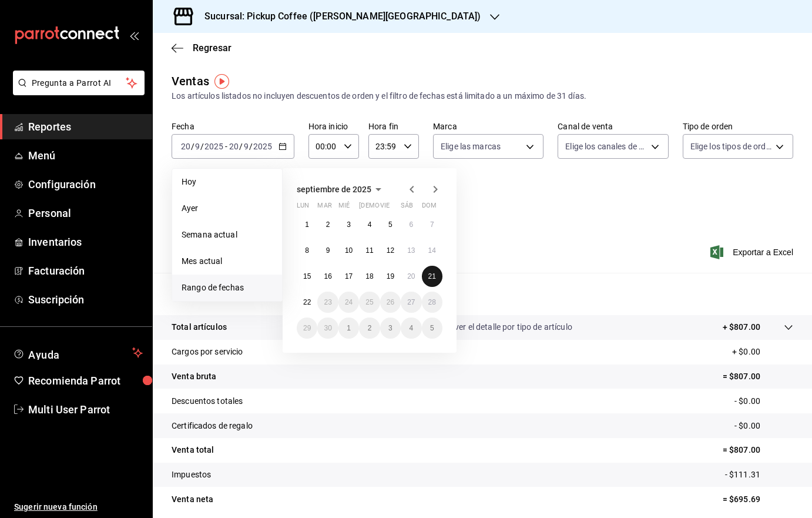 The height and width of the screenshot is (518, 812). Describe the element at coordinates (207, 401) in the screenshot. I see `p: Descuentos totales` at that location.